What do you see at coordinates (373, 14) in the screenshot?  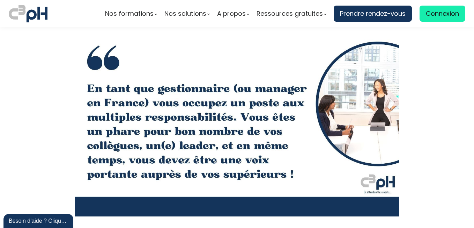 I see `a: Prendre rendez-vous` at bounding box center [373, 14].